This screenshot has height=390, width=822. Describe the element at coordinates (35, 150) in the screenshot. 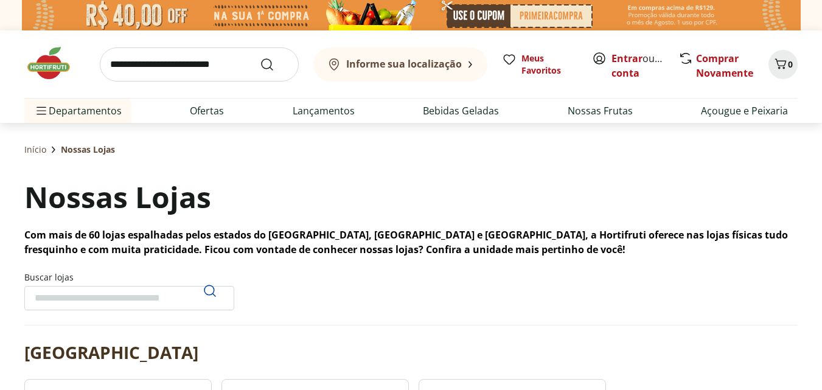

I see `a: Início` at that location.